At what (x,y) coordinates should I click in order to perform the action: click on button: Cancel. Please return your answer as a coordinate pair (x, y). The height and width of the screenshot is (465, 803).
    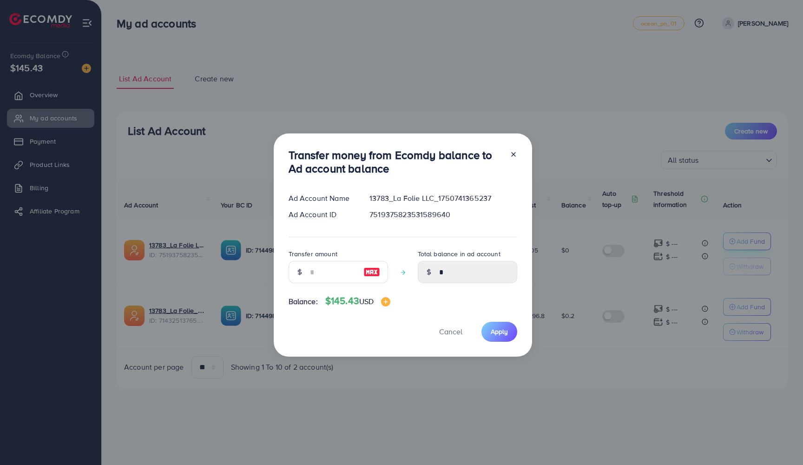
    Looking at the image, I should click on (451, 332).